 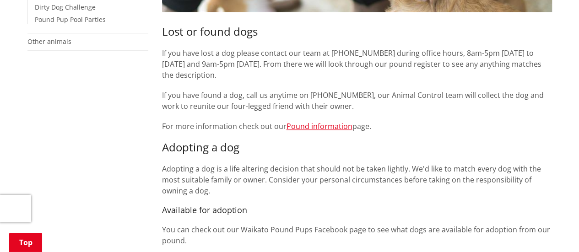 I want to click on a: Top, so click(x=26, y=243).